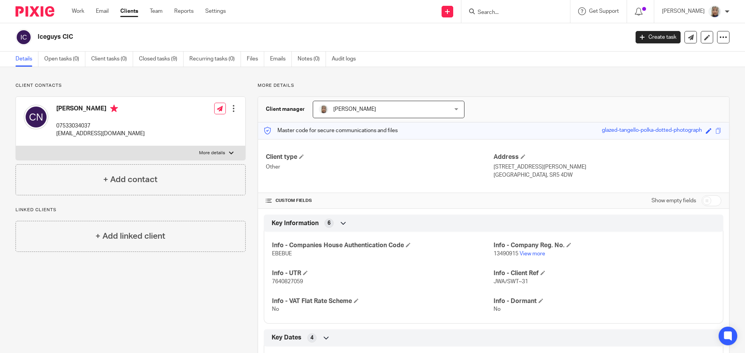 The image size is (745, 353). Describe the element at coordinates (383, 246) in the screenshot. I see `h4: Info - Companies House Authentication Code` at that location.